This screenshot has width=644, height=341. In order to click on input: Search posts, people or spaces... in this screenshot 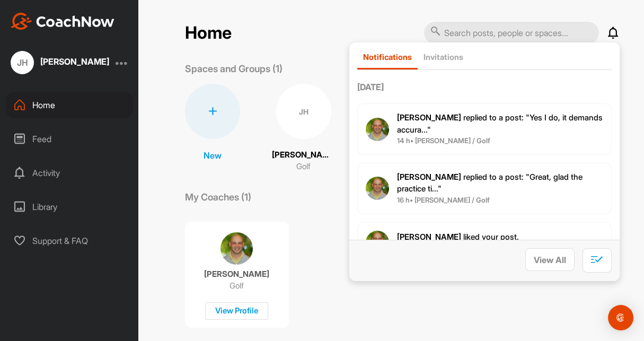, I will do `click(511, 33)`.